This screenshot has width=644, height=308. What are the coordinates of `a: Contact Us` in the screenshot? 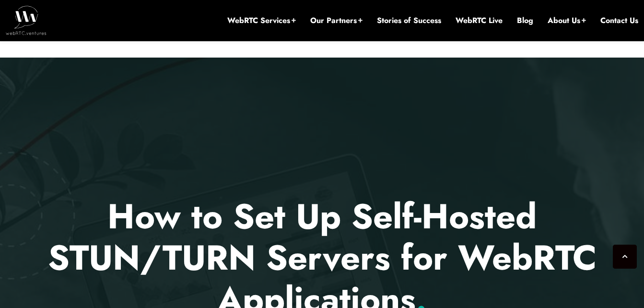 It's located at (619, 20).